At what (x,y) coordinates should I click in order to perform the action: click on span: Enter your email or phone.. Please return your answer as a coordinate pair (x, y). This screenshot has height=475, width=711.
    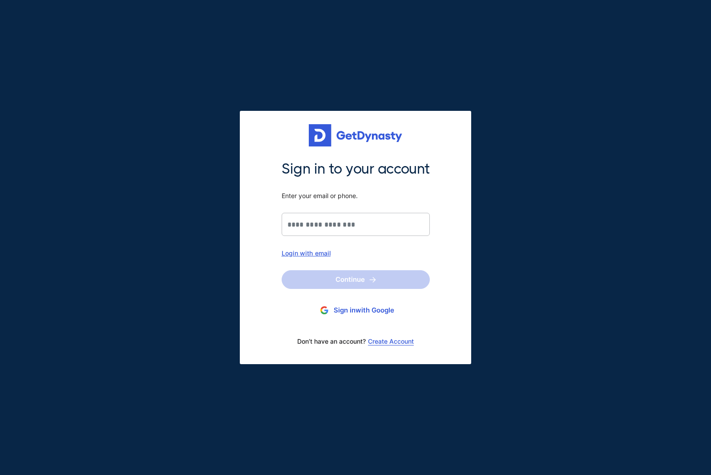
    Looking at the image, I should click on (356, 196).